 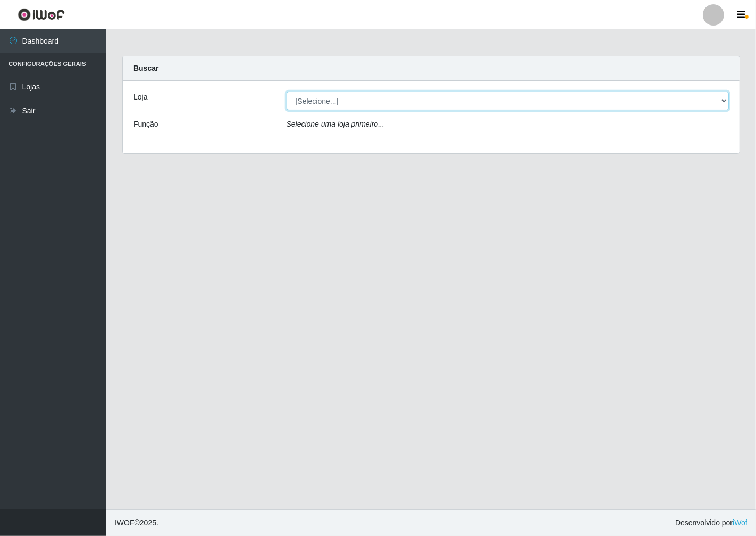 What do you see at coordinates (335, 124) in the screenshot?
I see `i: Selecione uma loja primeiro...` at bounding box center [335, 124].